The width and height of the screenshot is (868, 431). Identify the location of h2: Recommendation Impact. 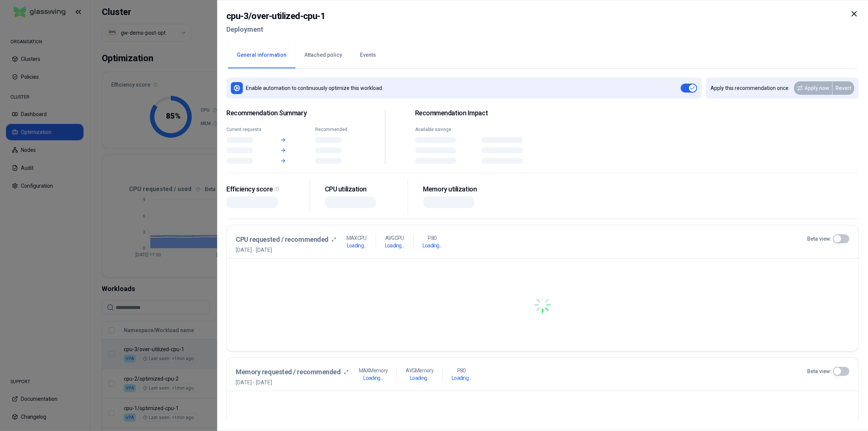
(479, 113).